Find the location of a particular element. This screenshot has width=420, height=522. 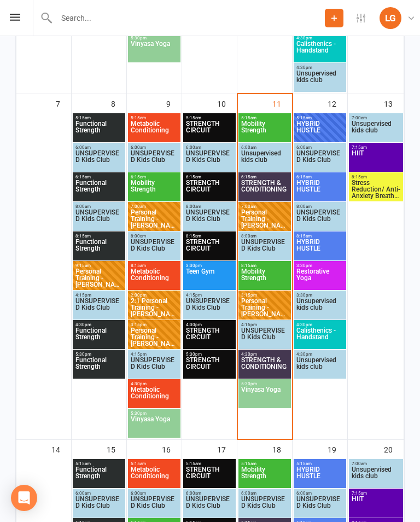

div: 18 is located at coordinates (282, 449).